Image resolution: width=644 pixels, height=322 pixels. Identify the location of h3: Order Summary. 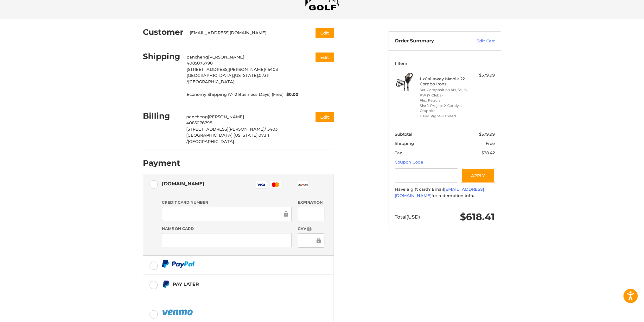
(428, 41).